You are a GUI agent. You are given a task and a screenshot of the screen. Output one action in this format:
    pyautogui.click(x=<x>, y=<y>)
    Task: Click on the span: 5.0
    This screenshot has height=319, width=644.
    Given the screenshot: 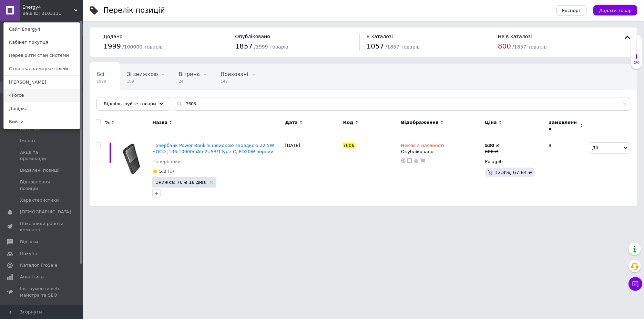 What is the action you would take?
    pyautogui.click(x=163, y=171)
    